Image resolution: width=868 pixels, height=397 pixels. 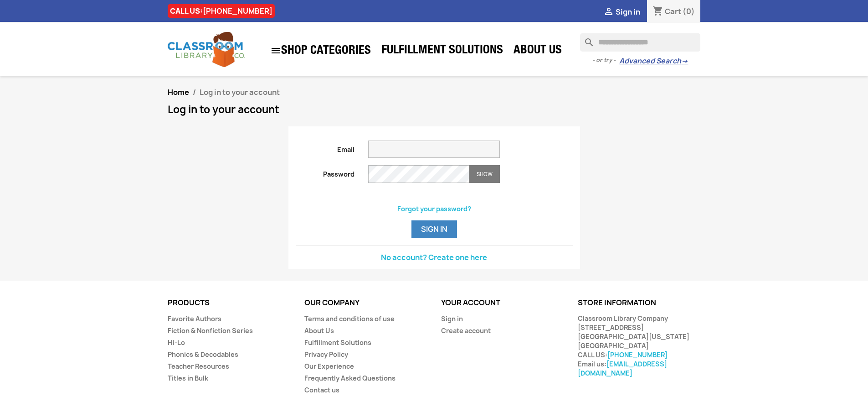 What do you see at coordinates (640, 303) in the screenshot?
I see `p: Store information` at bounding box center [640, 303].